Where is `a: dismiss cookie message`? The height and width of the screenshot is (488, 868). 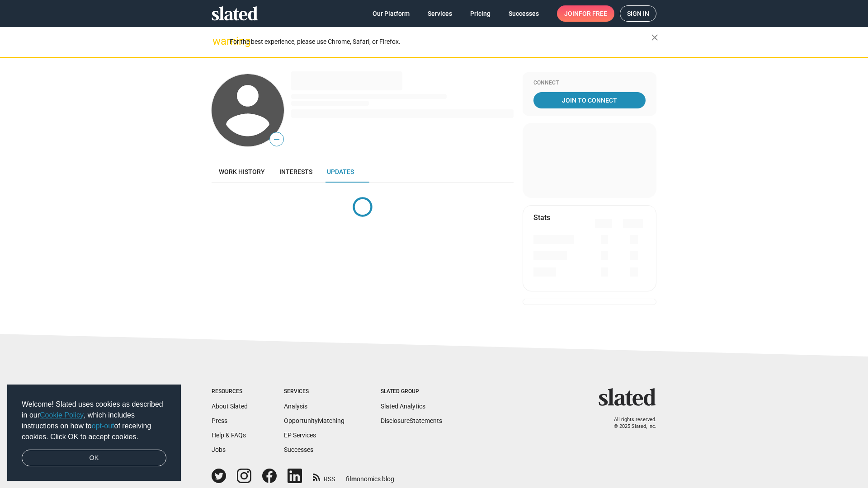
a: dismiss cookie message is located at coordinates (94, 458).